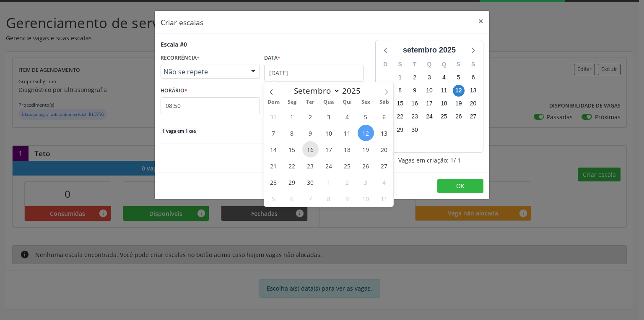  Describe the element at coordinates (310, 102) in the screenshot. I see `span: Ter` at that location.